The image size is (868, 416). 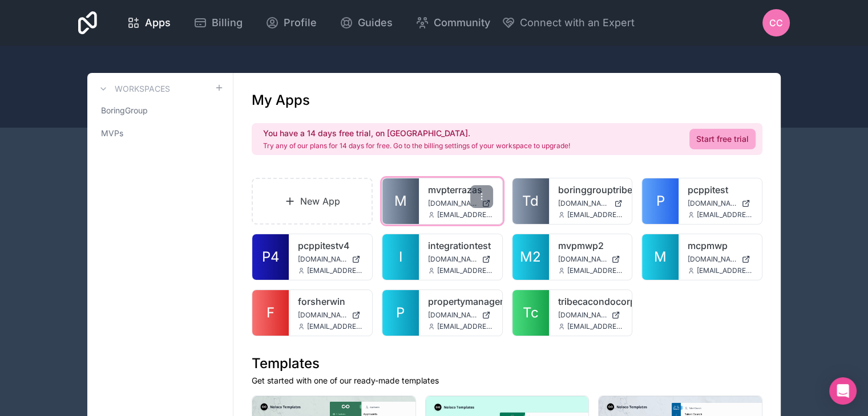 What do you see at coordinates (133, 89) in the screenshot?
I see `a: Workspaces` at bounding box center [133, 89].